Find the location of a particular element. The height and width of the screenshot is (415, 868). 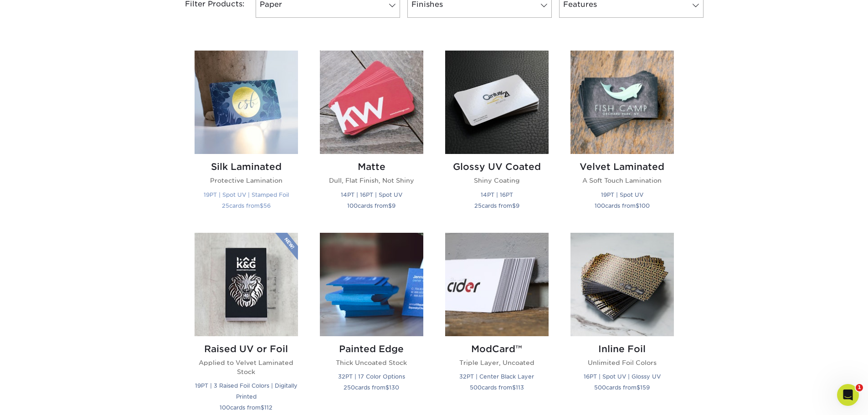

h2: Glossy UV Coated is located at coordinates (496, 167).